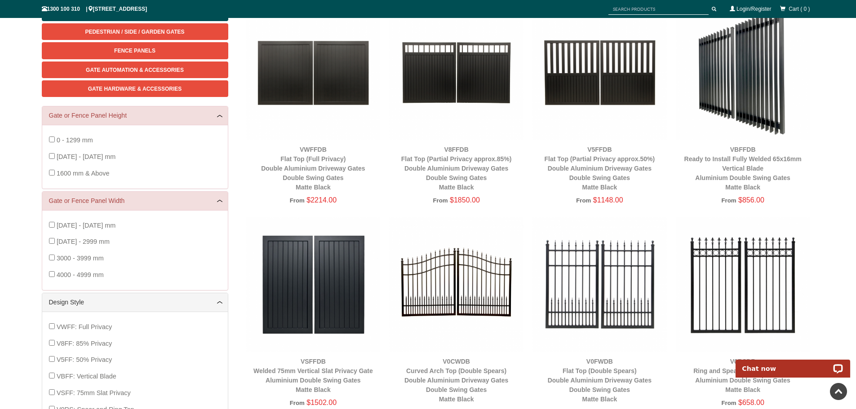 The height and width of the screenshot is (409, 856). What do you see at coordinates (754, 9) in the screenshot?
I see `a: Login/Register` at bounding box center [754, 9].